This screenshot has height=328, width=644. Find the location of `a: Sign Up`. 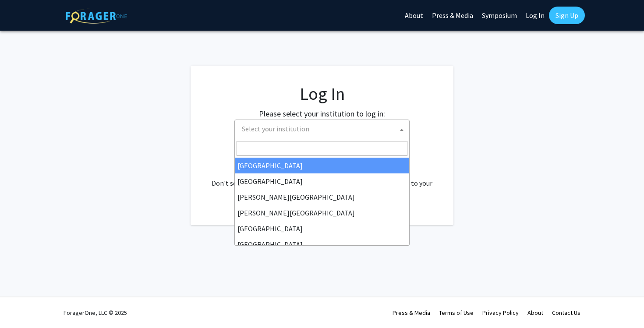

a: Sign Up is located at coordinates (567, 15).